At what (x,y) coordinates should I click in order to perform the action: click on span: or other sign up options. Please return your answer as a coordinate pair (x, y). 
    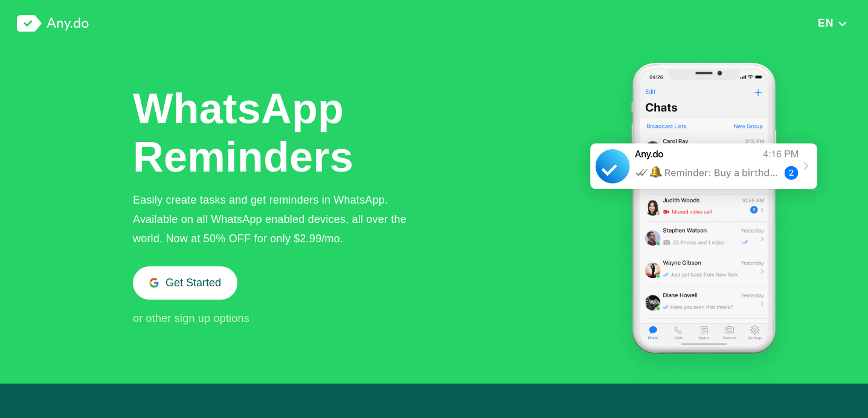
    Looking at the image, I should click on (191, 319).